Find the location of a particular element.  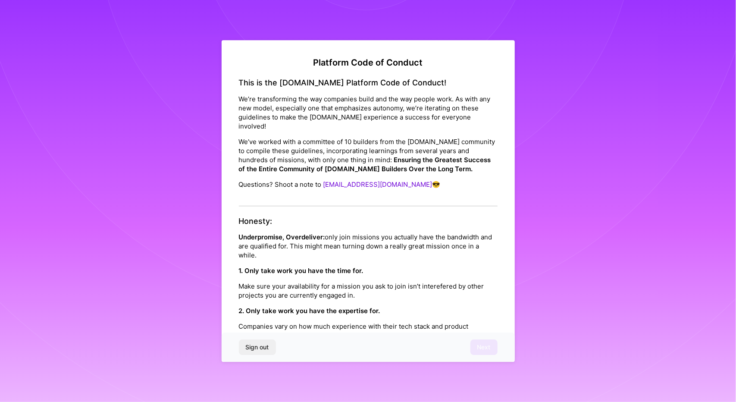

button: Sign out is located at coordinates (257, 347).